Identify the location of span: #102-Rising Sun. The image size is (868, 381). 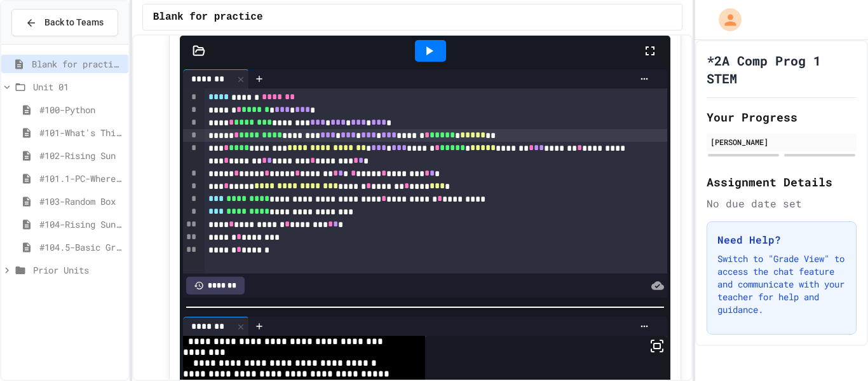
(81, 155).